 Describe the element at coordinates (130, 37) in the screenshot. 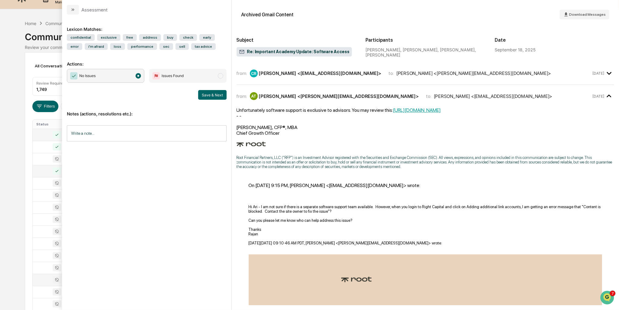

I see `span: free` at that location.